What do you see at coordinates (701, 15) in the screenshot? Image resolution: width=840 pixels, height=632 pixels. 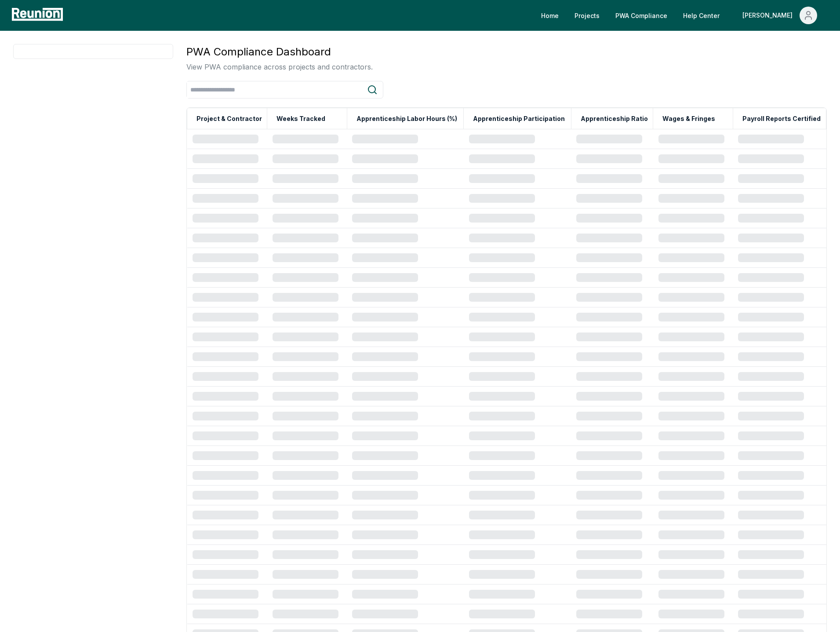 I see `a: Help Center` at bounding box center [701, 15].